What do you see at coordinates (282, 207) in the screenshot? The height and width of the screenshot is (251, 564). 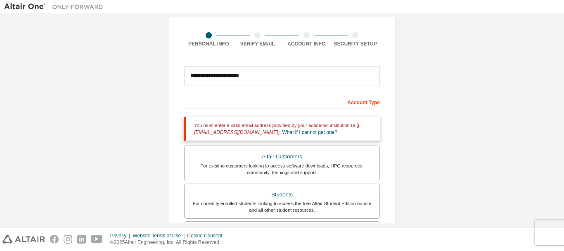 I see `div: For currently enrolled students looking to access the free Altair Student Edition bundle and all ...` at bounding box center [282, 207].